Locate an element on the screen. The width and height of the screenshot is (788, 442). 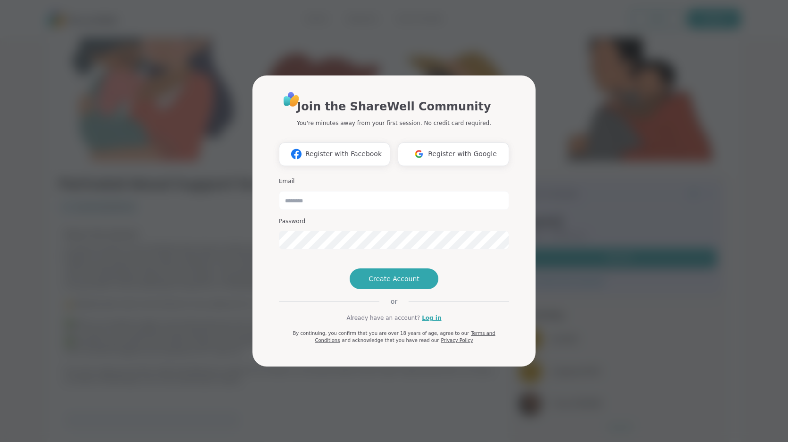
span: By continuing, you confirm that you are over 18 years of age, agree to our is located at coordinates (381, 333).